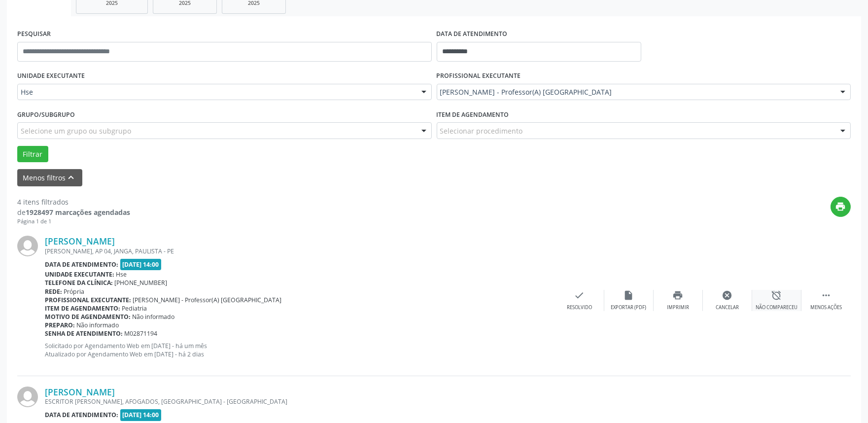 The height and width of the screenshot is (423, 868). What do you see at coordinates (629, 308) in the screenshot?
I see `div: Exportar (PDF)` at bounding box center [629, 308].